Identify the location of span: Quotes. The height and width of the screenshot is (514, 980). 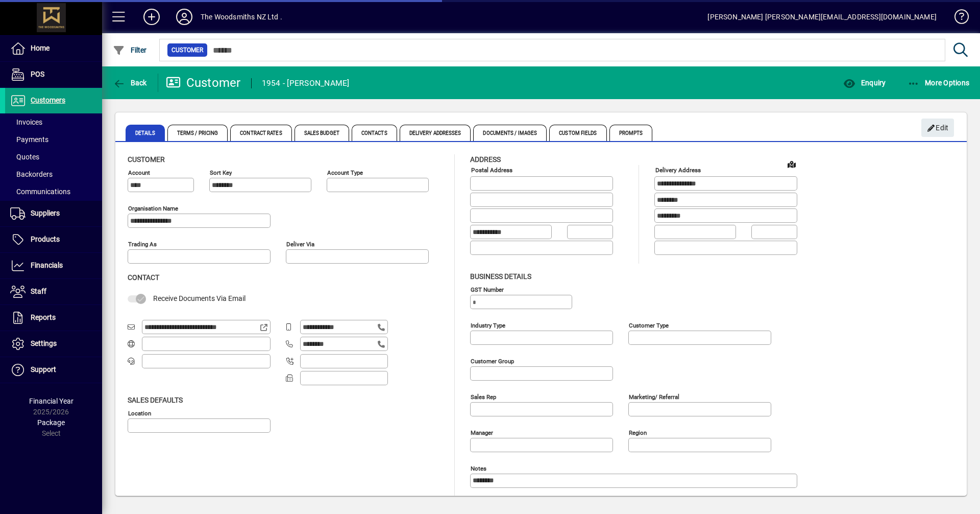
(25, 157).